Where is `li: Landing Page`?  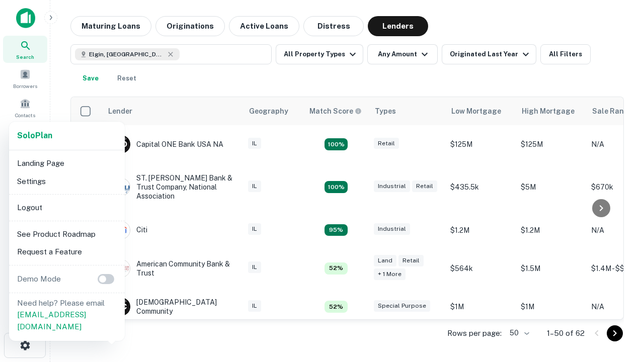
li: Landing Page is located at coordinates (67, 164).